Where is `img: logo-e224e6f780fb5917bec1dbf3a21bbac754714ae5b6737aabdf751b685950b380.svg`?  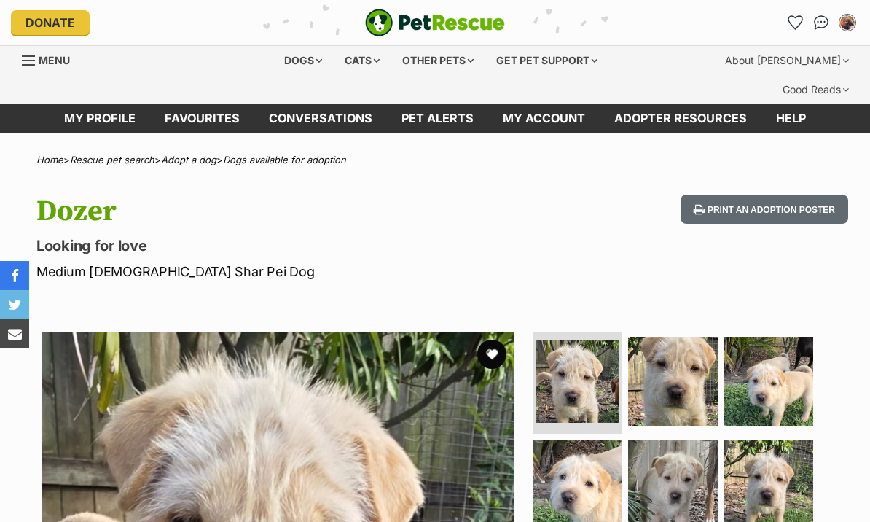
img: logo-e224e6f780fb5917bec1dbf3a21bbac754714ae5b6737aabdf751b685950b380.svg is located at coordinates (435, 23).